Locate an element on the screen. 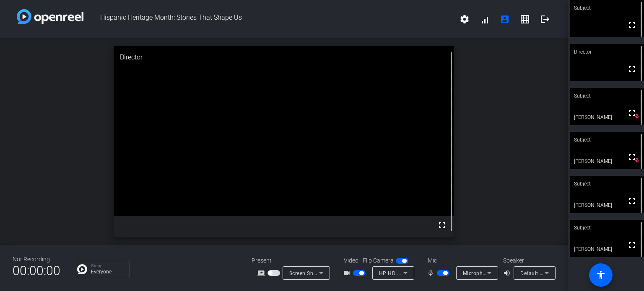  mat-icon: grid_on is located at coordinates (525, 19).